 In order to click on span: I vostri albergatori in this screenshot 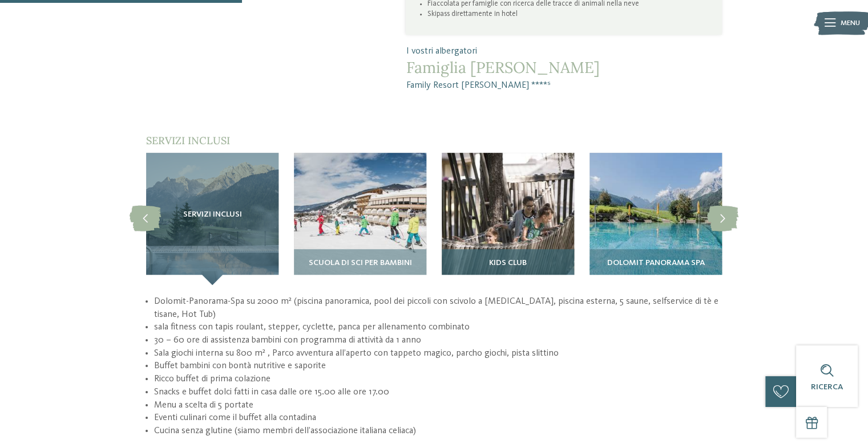, I will do `click(563, 51)`.